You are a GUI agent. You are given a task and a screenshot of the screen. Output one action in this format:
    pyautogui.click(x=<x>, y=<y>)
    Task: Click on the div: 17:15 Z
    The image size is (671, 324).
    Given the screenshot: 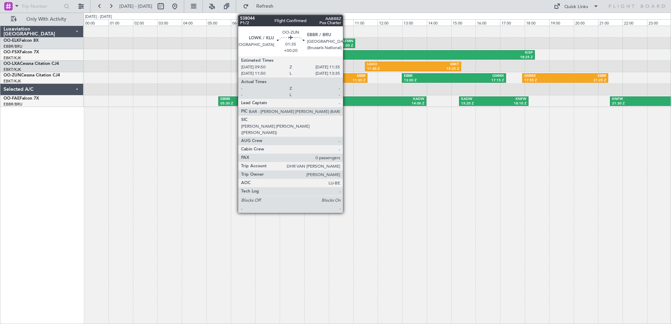 What is the action you would take?
    pyautogui.click(x=479, y=81)
    